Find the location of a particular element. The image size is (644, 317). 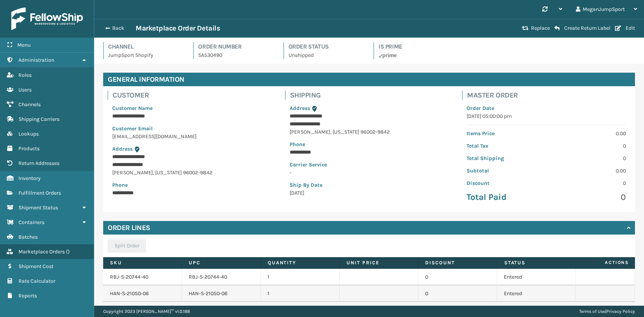

p: Total Shipping is located at coordinates (504, 158).